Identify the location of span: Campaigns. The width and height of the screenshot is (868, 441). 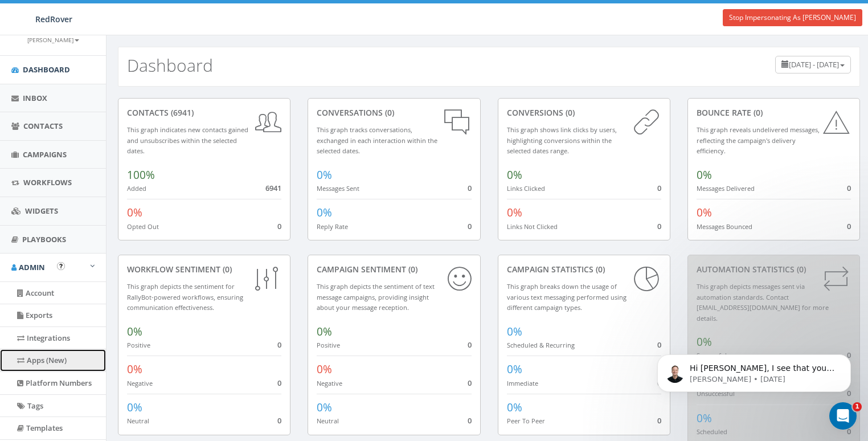
(44, 154).